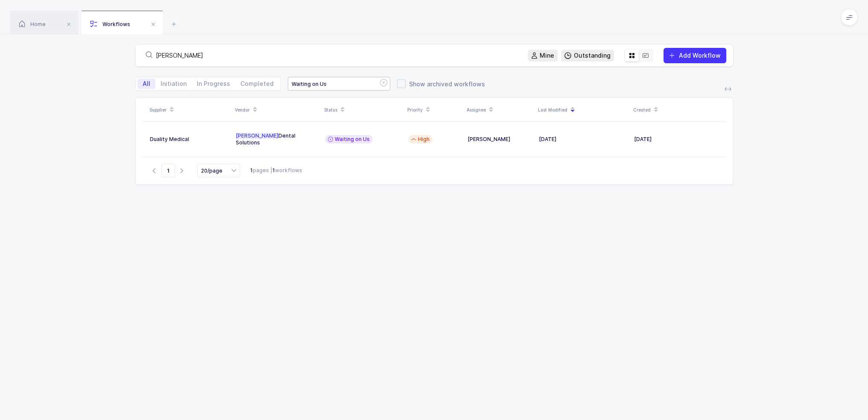 Image resolution: width=868 pixels, height=420 pixels. Describe the element at coordinates (219, 170) in the screenshot. I see `input: Select` at that location.